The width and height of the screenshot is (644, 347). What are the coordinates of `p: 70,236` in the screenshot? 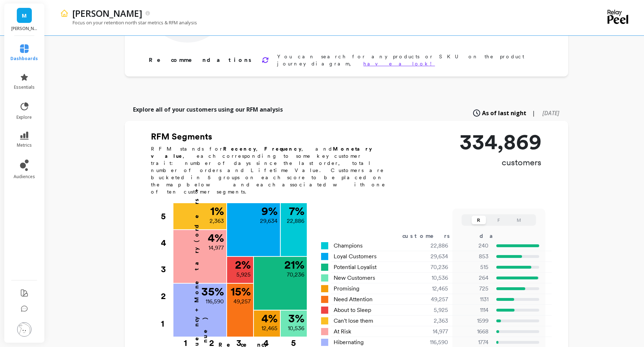 It's located at (296, 275).